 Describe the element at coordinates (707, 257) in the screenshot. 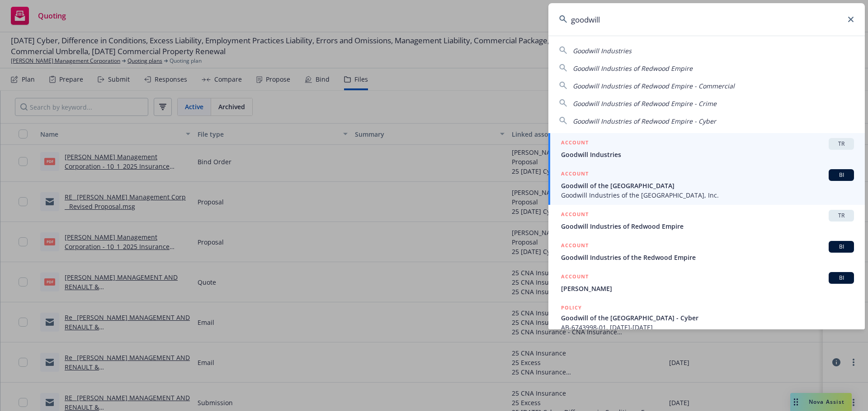

I see `span: Goodwill Industries of the Redwood Empire` at that location.